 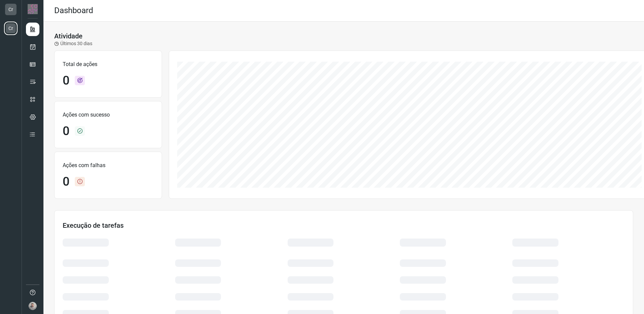 I want to click on p: Últimos 30 dias, so click(x=73, y=43).